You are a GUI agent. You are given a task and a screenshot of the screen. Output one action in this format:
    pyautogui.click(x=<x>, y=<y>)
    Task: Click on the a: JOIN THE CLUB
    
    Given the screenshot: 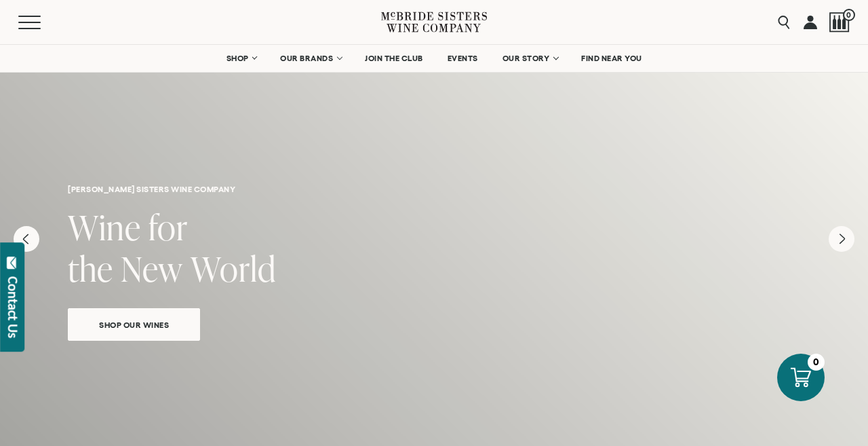 What is the action you would take?
    pyautogui.click(x=394, y=59)
    